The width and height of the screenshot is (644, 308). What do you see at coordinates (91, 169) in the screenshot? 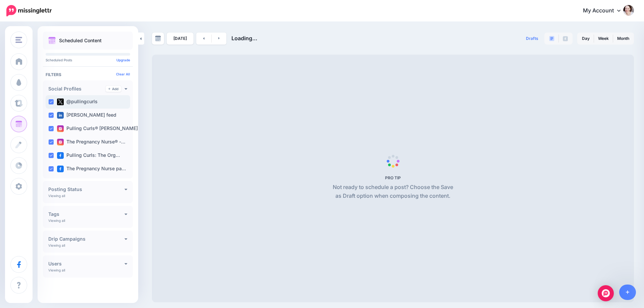
I see `label: The Pregnancy Nurse pa…` at bounding box center [91, 169].